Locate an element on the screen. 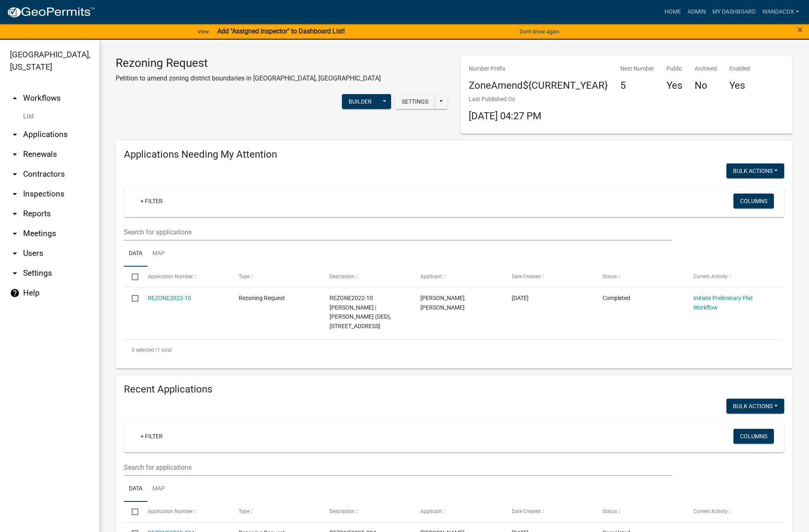  span: Greg.Broussard is located at coordinates (443, 303).